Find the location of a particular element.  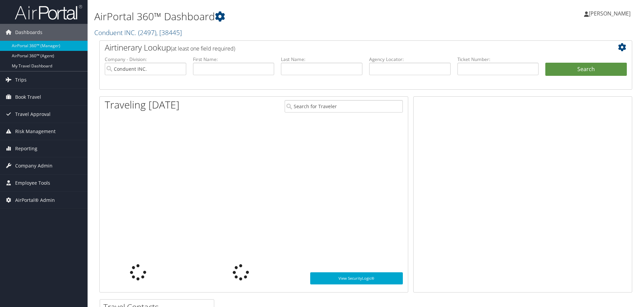

span: , [ 38445 ] is located at coordinates (169, 32).